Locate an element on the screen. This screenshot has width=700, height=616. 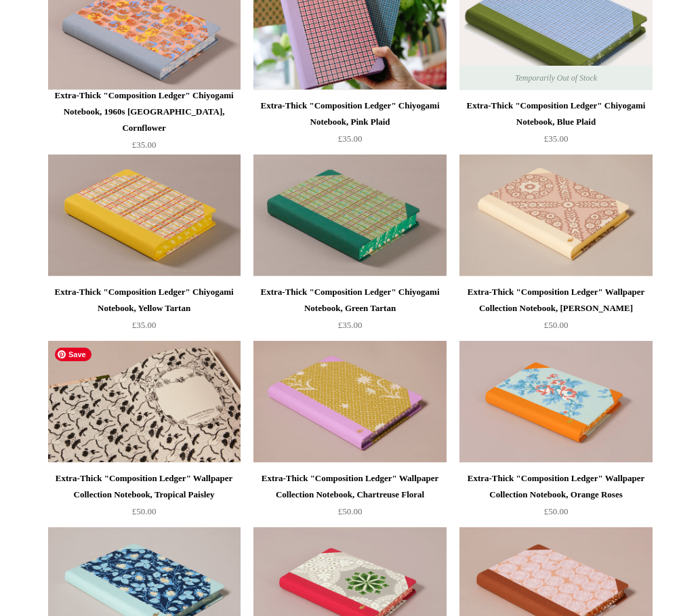
span: Save is located at coordinates (74, 355).